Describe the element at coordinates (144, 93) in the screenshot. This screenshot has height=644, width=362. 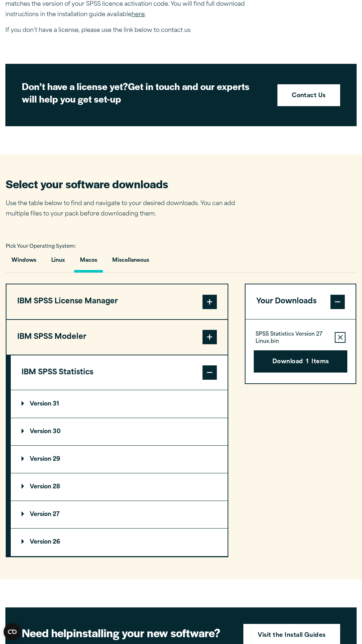
I see `h2: Get in touch and our experts will help you get set-up` at that location.